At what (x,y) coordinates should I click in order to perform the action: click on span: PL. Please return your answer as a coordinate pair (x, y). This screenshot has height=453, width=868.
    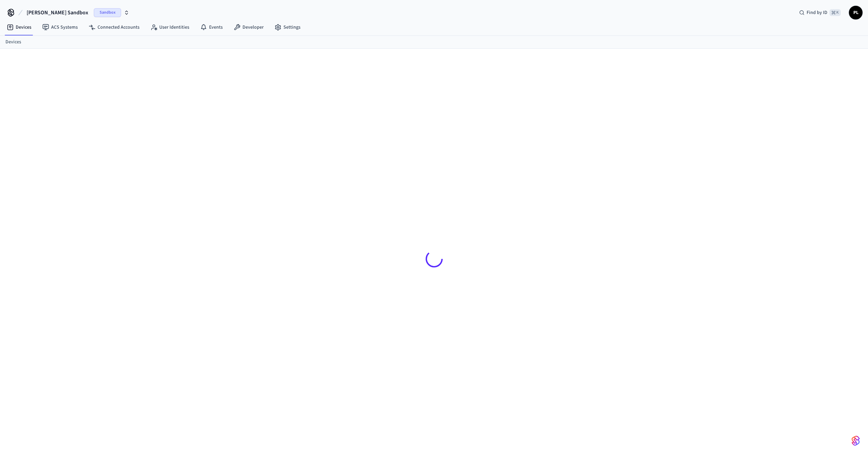
    Looking at the image, I should click on (856, 13).